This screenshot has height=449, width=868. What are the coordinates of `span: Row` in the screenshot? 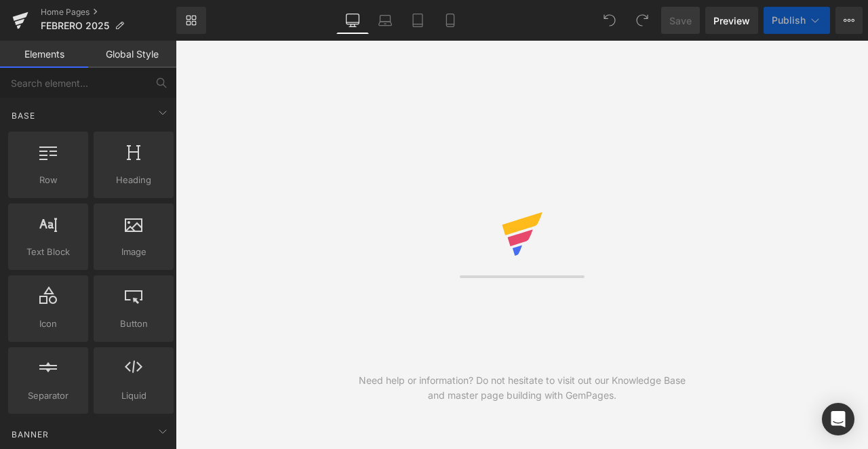 It's located at (48, 180).